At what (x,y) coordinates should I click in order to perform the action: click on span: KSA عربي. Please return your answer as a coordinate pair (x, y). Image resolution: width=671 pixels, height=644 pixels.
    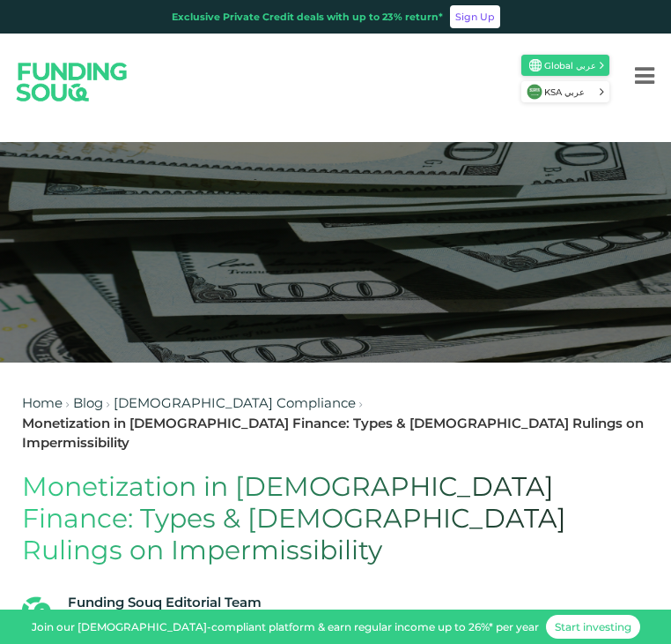
    Looking at the image, I should click on (571, 92).